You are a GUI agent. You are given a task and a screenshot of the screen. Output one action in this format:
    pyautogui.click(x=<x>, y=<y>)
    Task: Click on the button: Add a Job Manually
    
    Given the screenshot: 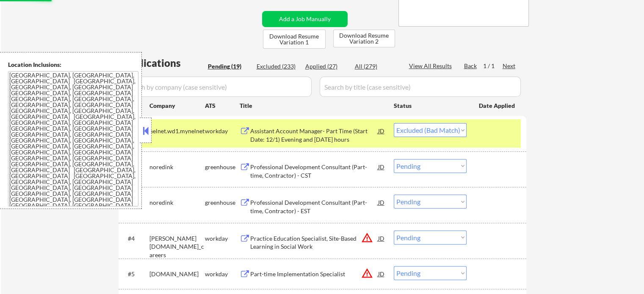 What is the action you would take?
    pyautogui.click(x=305, y=19)
    